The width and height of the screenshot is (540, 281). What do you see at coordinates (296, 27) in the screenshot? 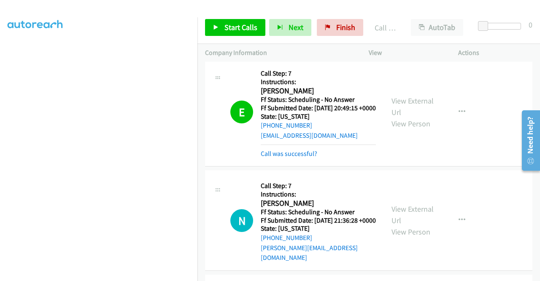
I see `span: Next` at bounding box center [296, 27].